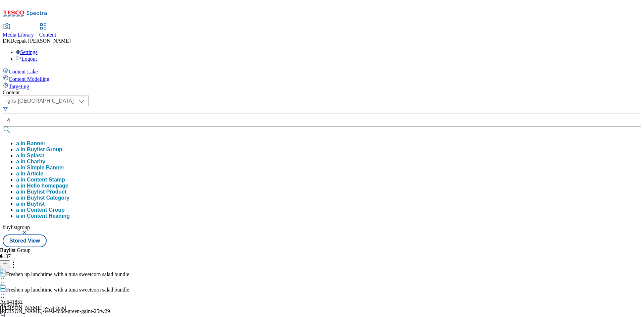 The image size is (644, 317). What do you see at coordinates (40, 168) in the screenshot?
I see `button: a in Simple Banner` at bounding box center [40, 168].